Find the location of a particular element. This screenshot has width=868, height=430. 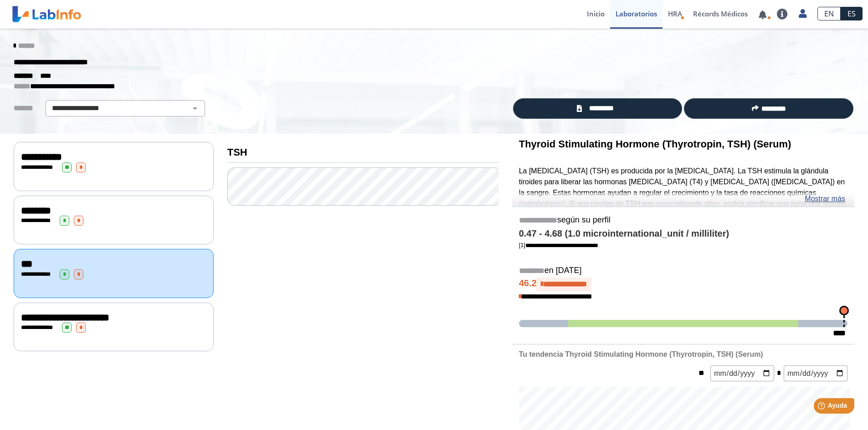

b: Thyroid Stimulating Hormone (Thyrotropin, TSH) (Serum) is located at coordinates (655, 144).